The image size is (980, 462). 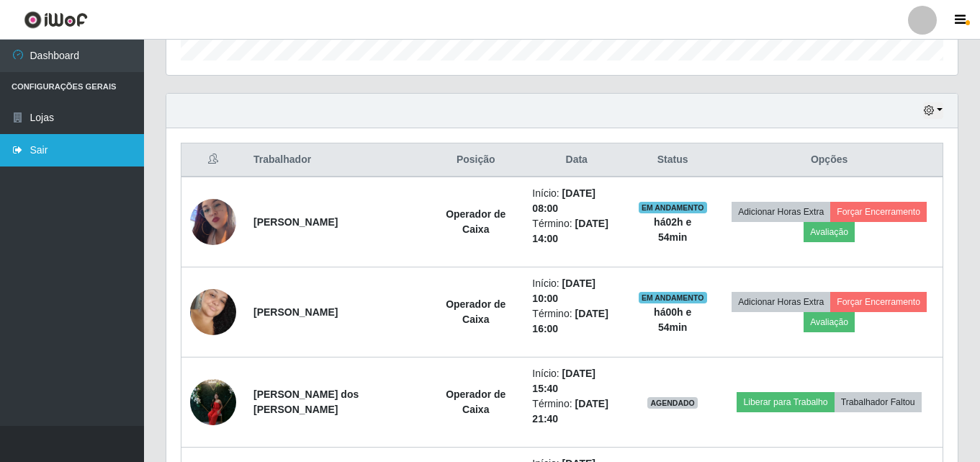 I want to click on th: Data, so click(x=576, y=160).